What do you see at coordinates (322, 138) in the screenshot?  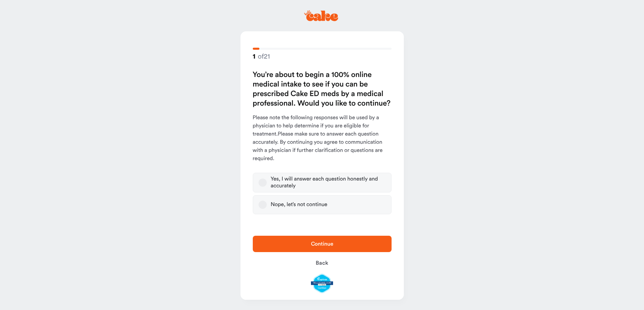 I see `p: Please note the following responses will be used by a physician to help determine if you are elig...` at bounding box center [322, 138].